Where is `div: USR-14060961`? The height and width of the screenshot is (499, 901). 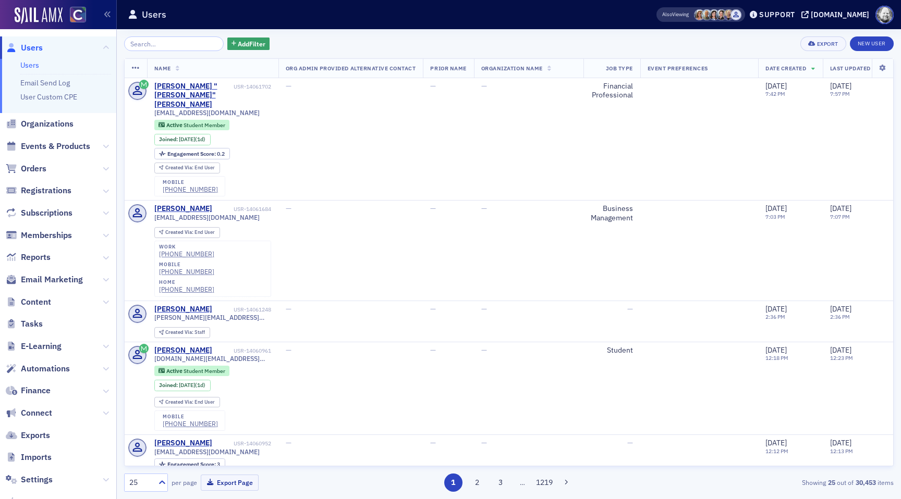
div: USR-14060961 is located at coordinates (242, 351).